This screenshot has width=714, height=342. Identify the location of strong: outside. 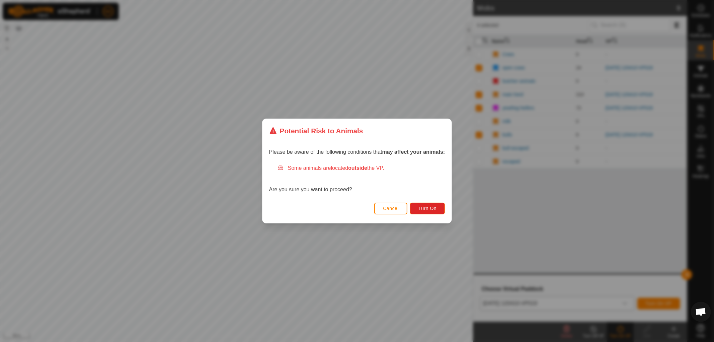
(358, 168).